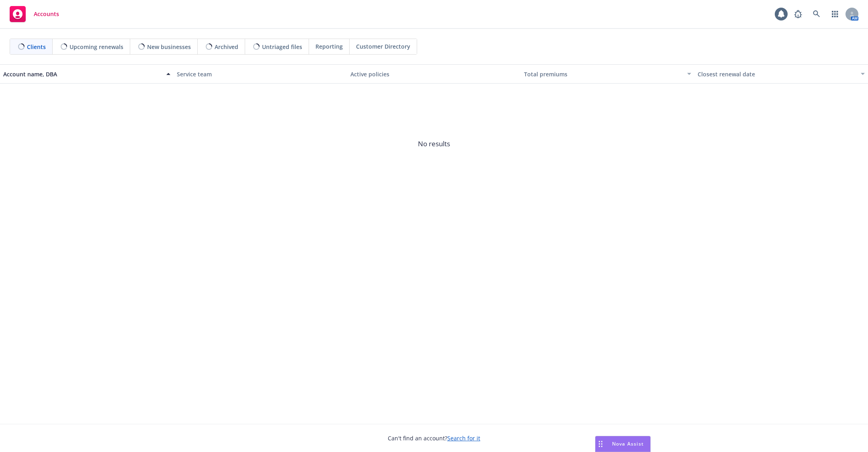 This screenshot has height=452, width=868. Describe the element at coordinates (434, 438) in the screenshot. I see `span: Can't find an account?` at that location.